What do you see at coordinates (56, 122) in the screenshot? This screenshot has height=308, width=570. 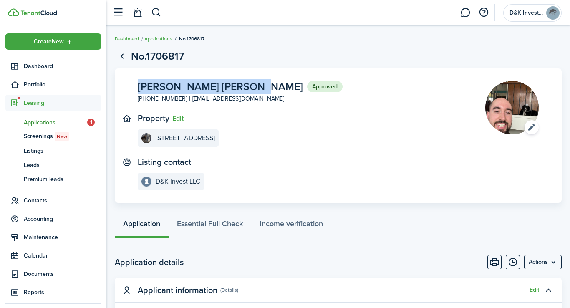 I see `span: Applications` at bounding box center [56, 122].